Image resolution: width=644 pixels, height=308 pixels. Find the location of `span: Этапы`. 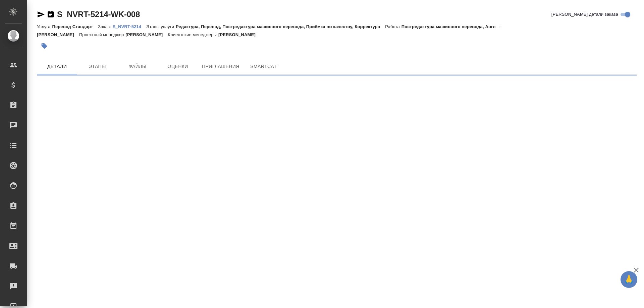

span: Этапы is located at coordinates (97, 66).